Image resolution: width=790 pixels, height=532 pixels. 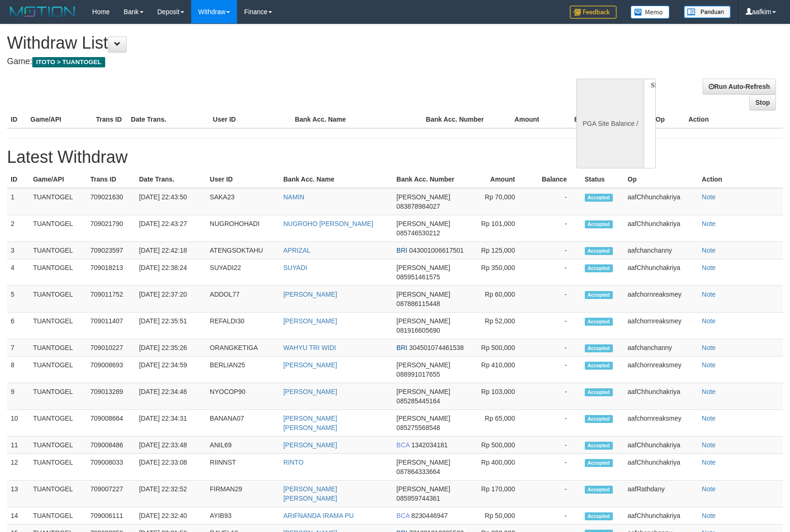 I want to click on td: Rp 50,000, so click(x=498, y=516).